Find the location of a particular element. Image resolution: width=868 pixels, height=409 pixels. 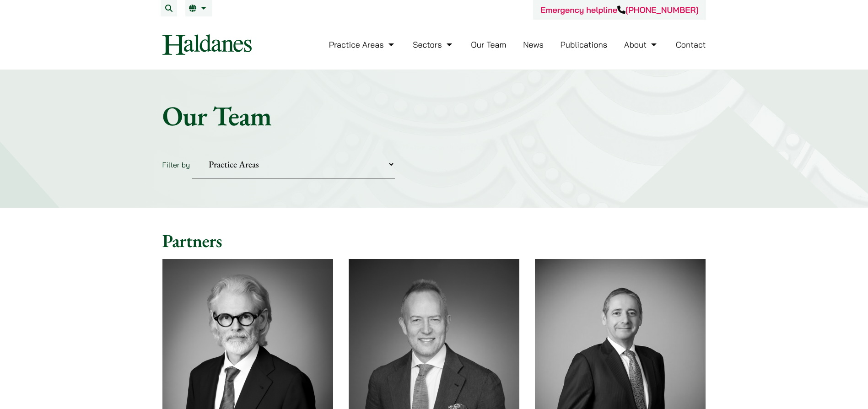

a: Our Team is located at coordinates (488, 44).